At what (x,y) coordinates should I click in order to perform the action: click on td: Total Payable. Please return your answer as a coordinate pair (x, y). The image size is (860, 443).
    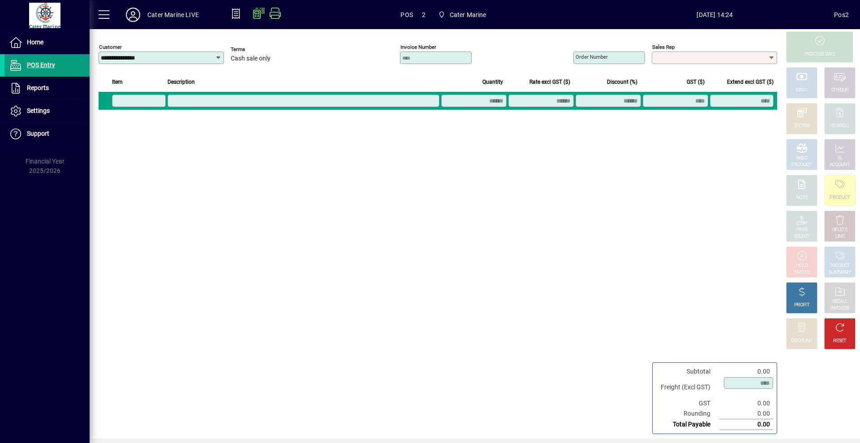
    Looking at the image, I should click on (687, 424).